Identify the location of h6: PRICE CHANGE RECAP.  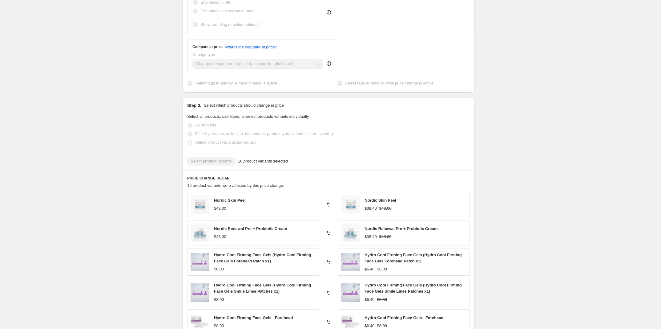
(329, 178).